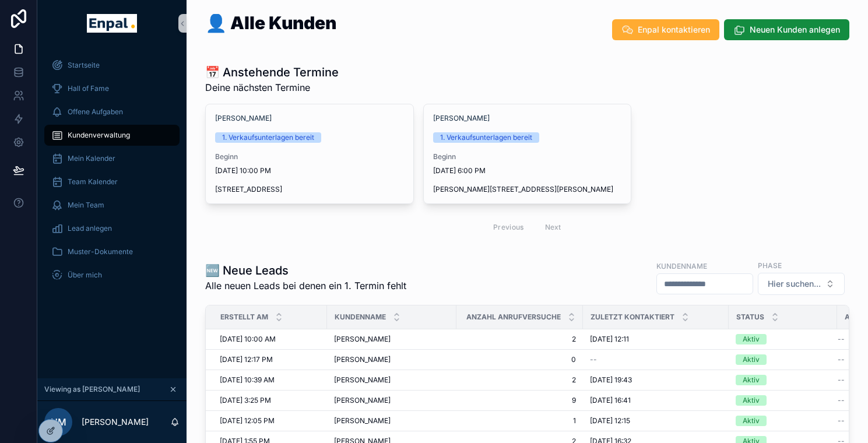 This screenshot has height=443, width=868. I want to click on span: Kundenverwaltung, so click(98, 135).